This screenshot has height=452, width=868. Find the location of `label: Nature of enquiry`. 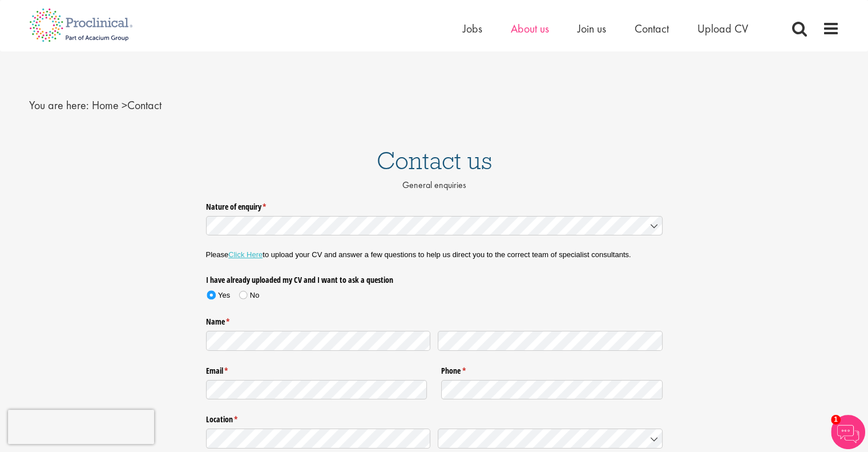

label: Nature of enquiry is located at coordinates (434, 204).